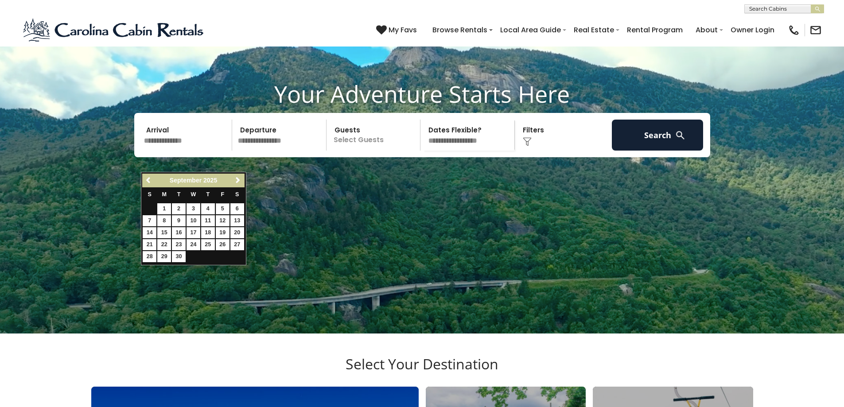  Describe the element at coordinates (186, 180) in the screenshot. I see `span: September` at that location.